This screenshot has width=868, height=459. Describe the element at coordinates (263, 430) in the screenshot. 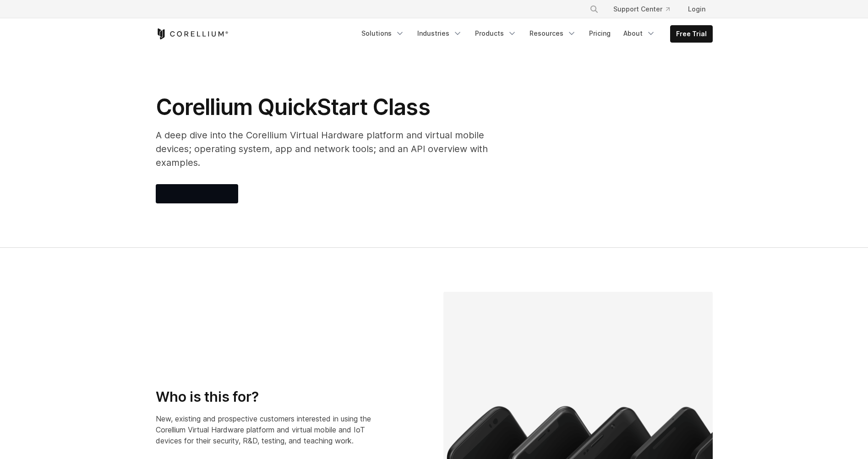

I see `span: New, existing and prospective customers interested in using the Corellium Virtual Hardware platfo...` at that location.